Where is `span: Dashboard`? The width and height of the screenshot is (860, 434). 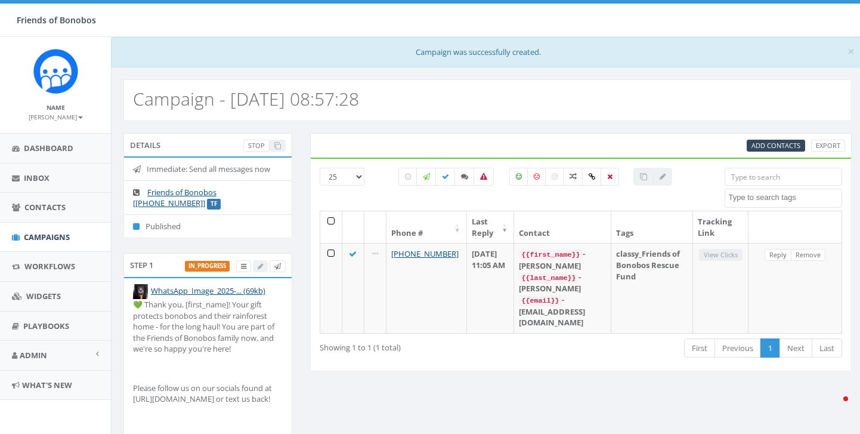
span: Dashboard is located at coordinates (48, 148).